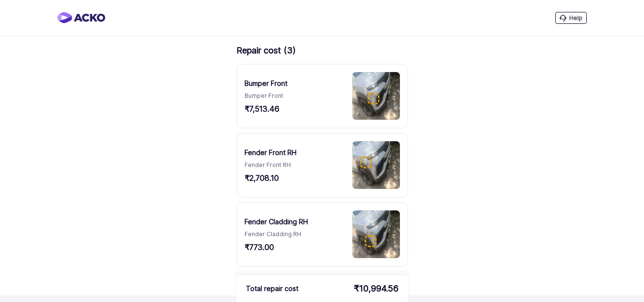  What do you see at coordinates (576, 18) in the screenshot?
I see `span: Help` at bounding box center [576, 18].